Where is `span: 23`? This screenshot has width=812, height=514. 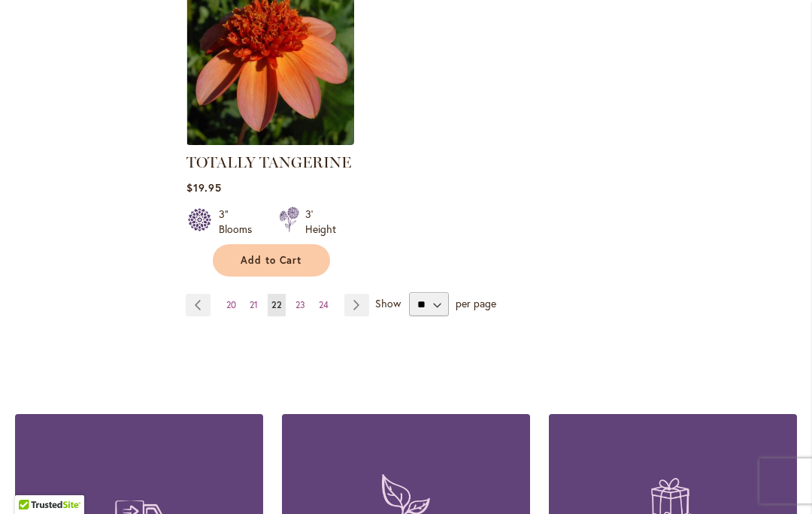 span: 23 is located at coordinates (299, 304).